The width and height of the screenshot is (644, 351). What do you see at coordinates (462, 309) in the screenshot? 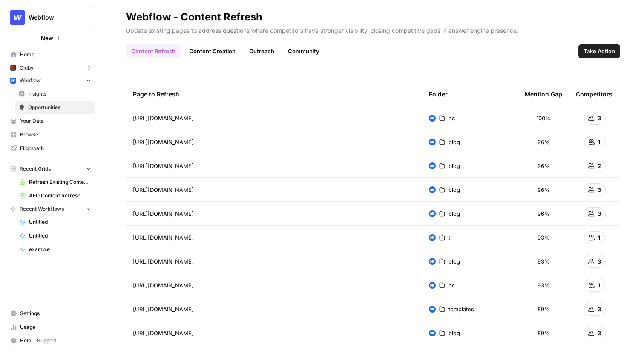
I see `span: templates` at bounding box center [462, 309].